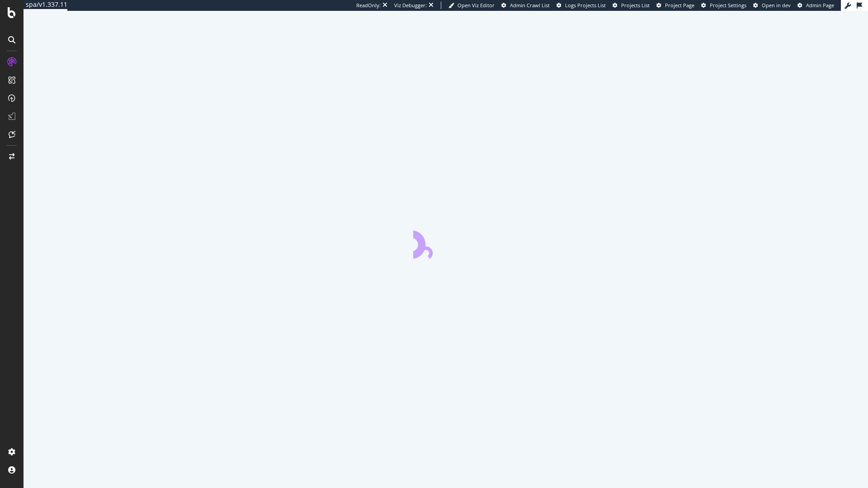 This screenshot has width=868, height=488. What do you see at coordinates (724, 6) in the screenshot?
I see `a: Project Settings` at bounding box center [724, 6].